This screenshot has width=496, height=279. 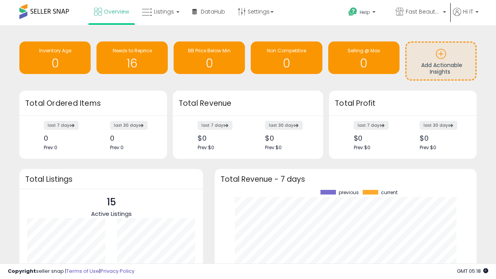 I want to click on span: BB Price Below Min, so click(x=209, y=50).